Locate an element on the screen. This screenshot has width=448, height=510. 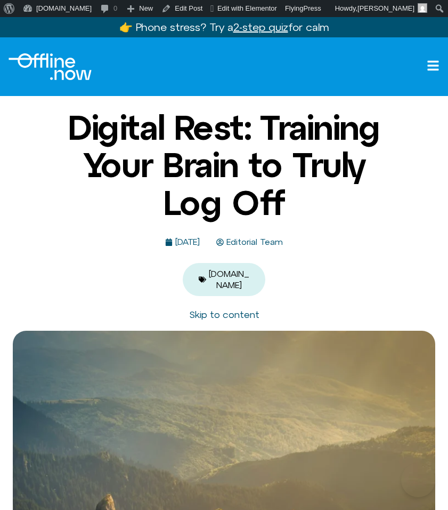
a: Skip to content is located at coordinates (224, 314).